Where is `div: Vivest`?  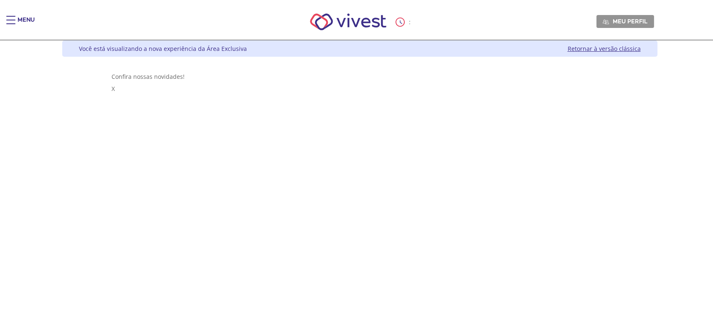
div: Vivest is located at coordinates (357, 176).